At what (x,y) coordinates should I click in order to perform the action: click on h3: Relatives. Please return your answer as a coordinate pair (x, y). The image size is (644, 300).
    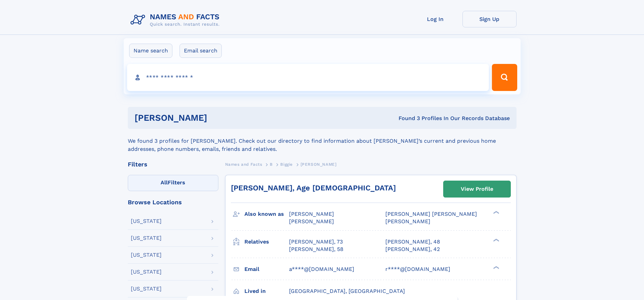
    Looking at the image, I should click on (267, 242).